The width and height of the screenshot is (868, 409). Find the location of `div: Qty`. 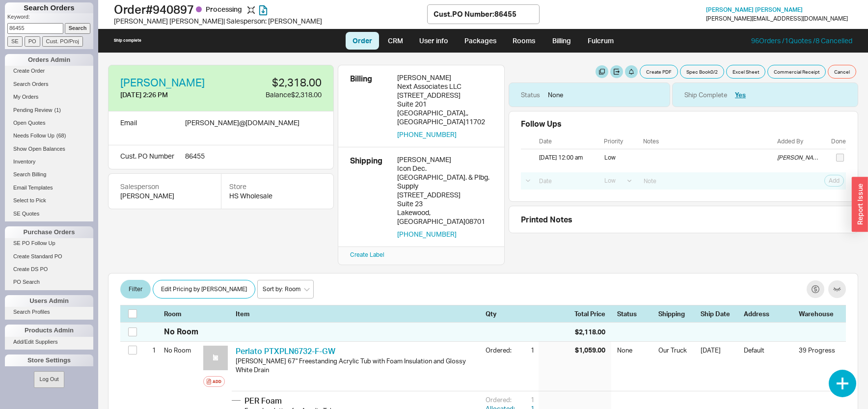

div: Qty is located at coordinates (510, 313).